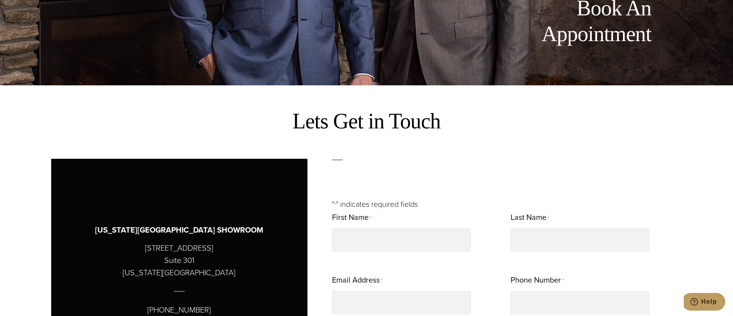  What do you see at coordinates (25, 9) in the screenshot?
I see `span: Help` at bounding box center [25, 9].